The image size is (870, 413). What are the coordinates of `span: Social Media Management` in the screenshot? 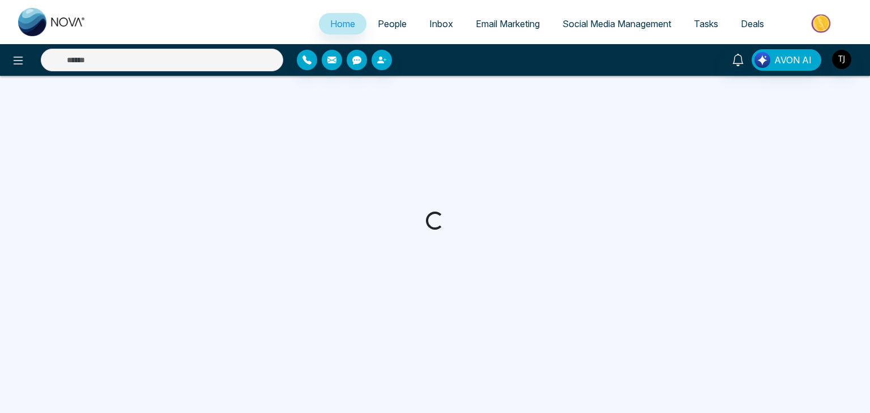 It's located at (617, 24).